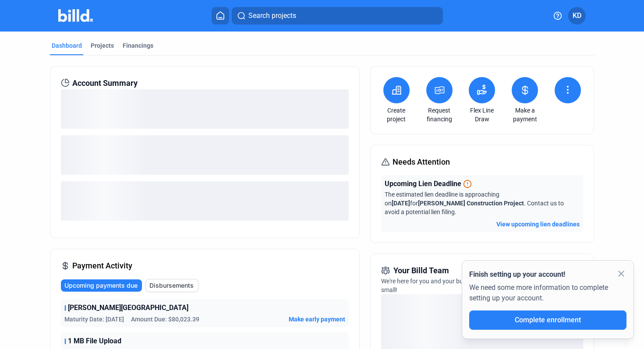 The width and height of the screenshot is (644, 349). What do you see at coordinates (548, 320) in the screenshot?
I see `button: Complete enrollment` at bounding box center [548, 320].